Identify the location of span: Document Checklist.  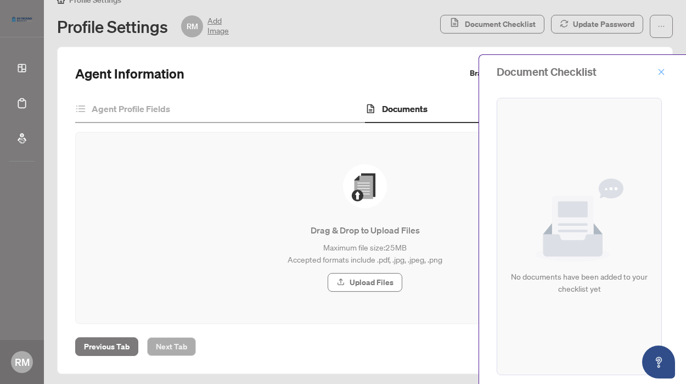
(500, 24).